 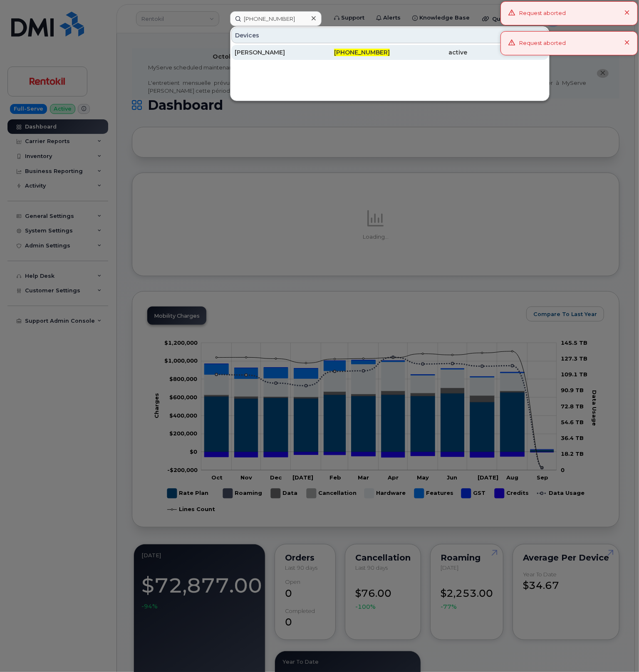 What do you see at coordinates (429, 52) in the screenshot?
I see `div: active` at bounding box center [429, 52].